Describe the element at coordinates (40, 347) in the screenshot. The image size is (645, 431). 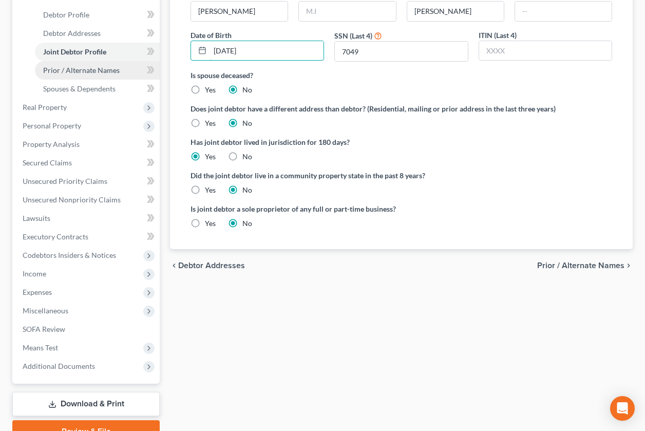
I see `span: Means Test` at that location.